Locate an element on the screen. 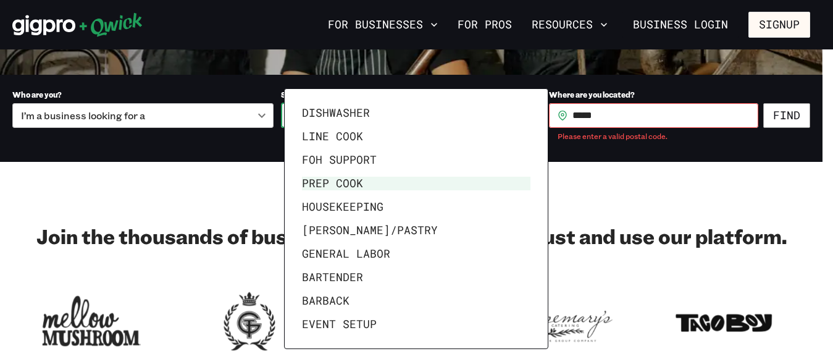  li: Event Setup is located at coordinates (416, 324).